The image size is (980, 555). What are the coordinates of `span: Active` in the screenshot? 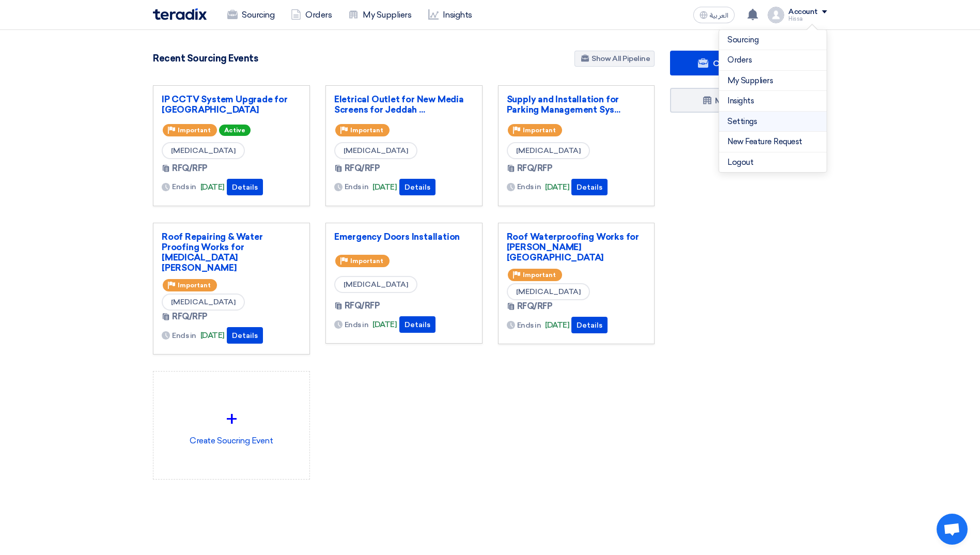 It's located at (234, 131).